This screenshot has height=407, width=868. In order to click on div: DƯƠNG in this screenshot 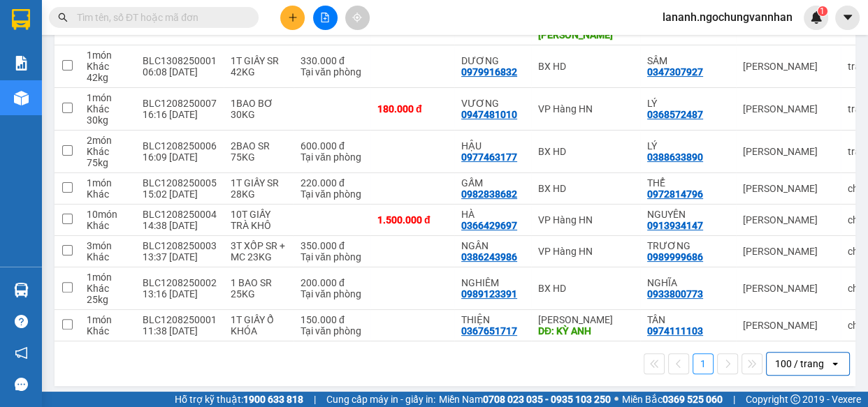, I will do `click(492, 61)`.